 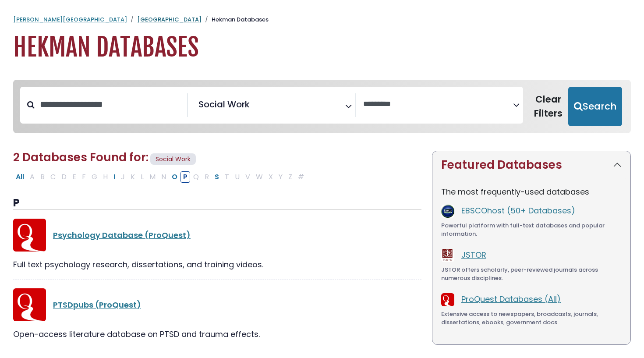 What do you see at coordinates (160, 176) in the screenshot?
I see `div: Alpha-list to filter by first letter of database name` at bounding box center [160, 176].